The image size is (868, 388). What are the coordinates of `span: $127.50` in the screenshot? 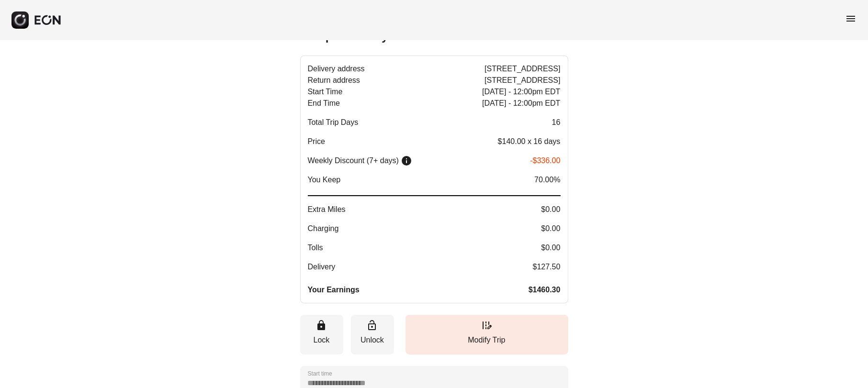 It's located at (547, 267).